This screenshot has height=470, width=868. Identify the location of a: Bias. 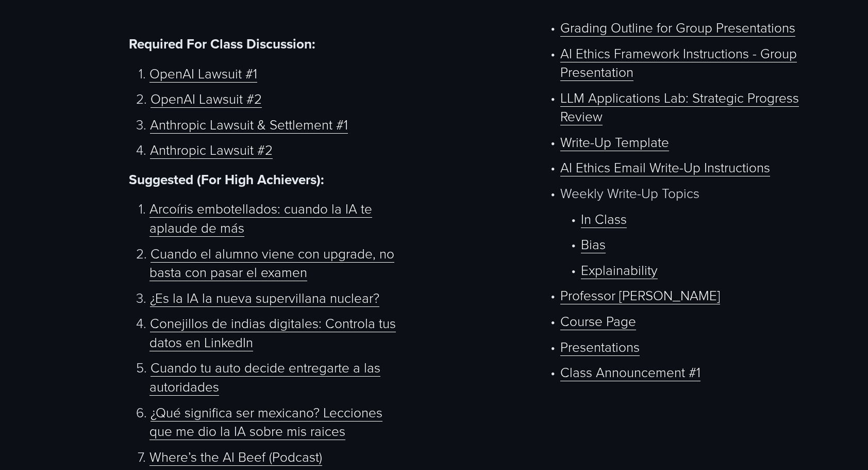
(594, 244).